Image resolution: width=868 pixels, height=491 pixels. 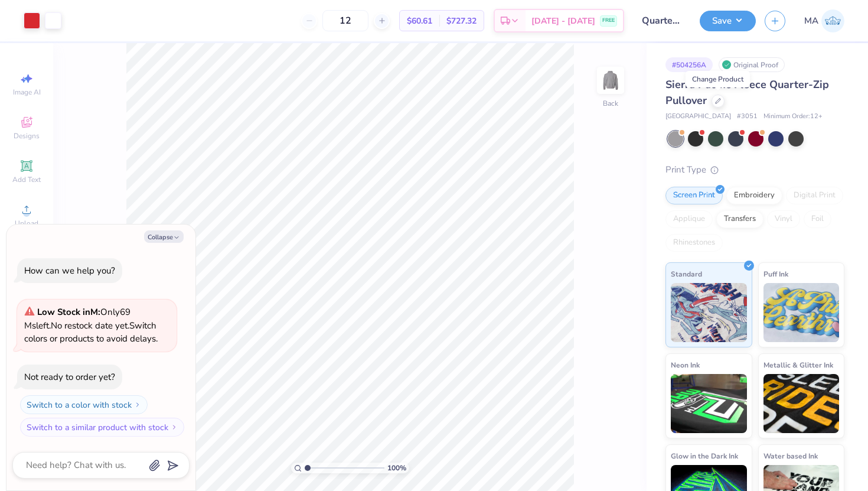 What do you see at coordinates (27, 223) in the screenshot?
I see `span: Upload` at bounding box center [27, 223].